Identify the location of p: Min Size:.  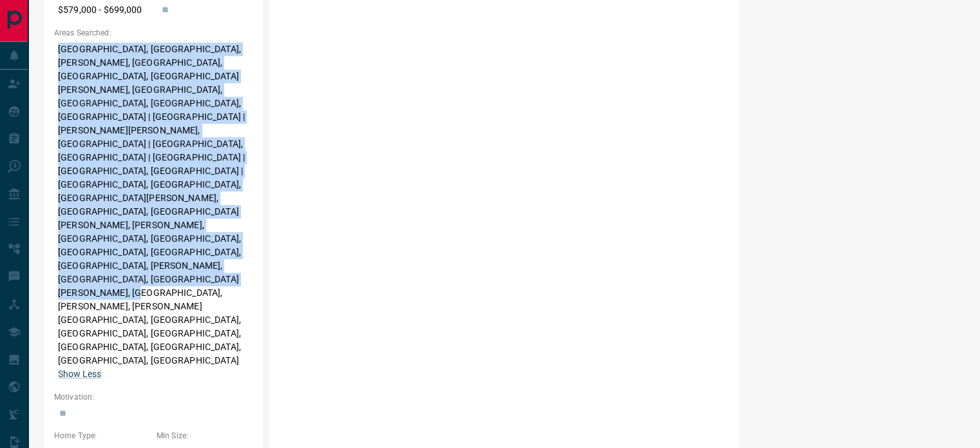
(204, 436).